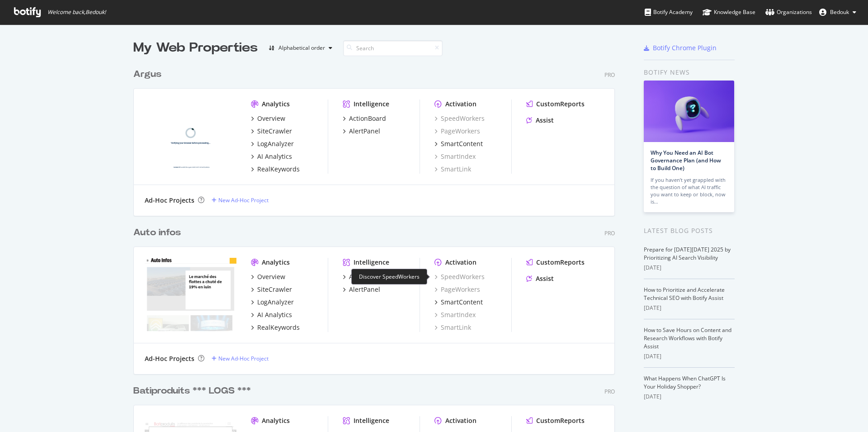 The width and height of the screenshot is (868, 432). What do you see at coordinates (459, 277) in the screenshot?
I see `div: SpeedWorkers` at bounding box center [459, 277].